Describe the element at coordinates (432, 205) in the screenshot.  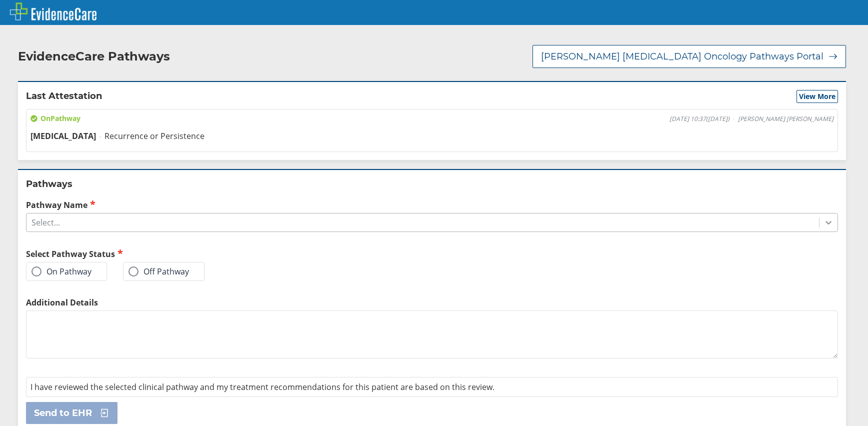
I see `label: Pathway Name` at that location.